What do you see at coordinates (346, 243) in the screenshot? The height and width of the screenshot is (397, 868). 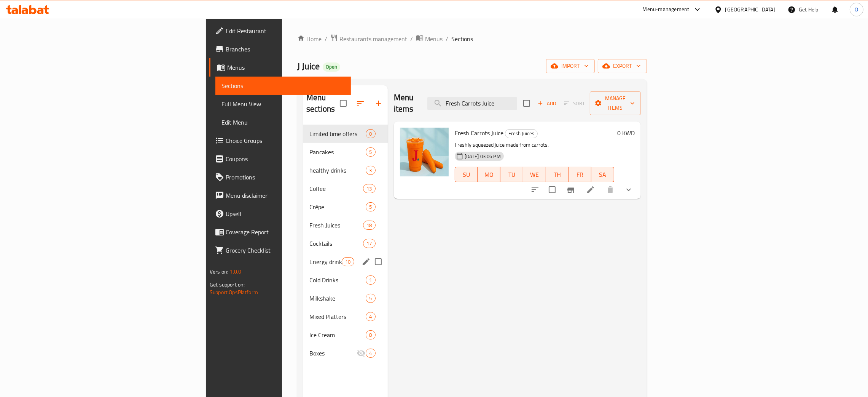 I see `div: Cocktails17` at bounding box center [346, 243].